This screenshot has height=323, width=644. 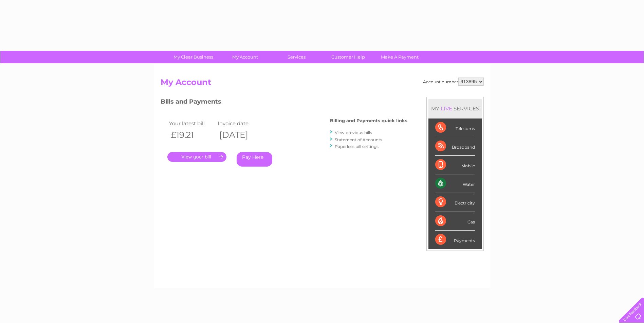 I want to click on div: Electricity, so click(x=455, y=202).